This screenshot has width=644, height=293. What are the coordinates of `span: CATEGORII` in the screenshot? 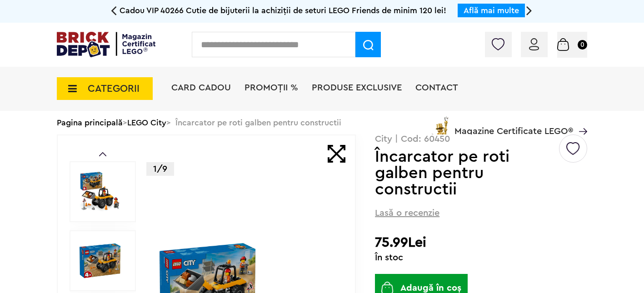 It's located at (114, 89).